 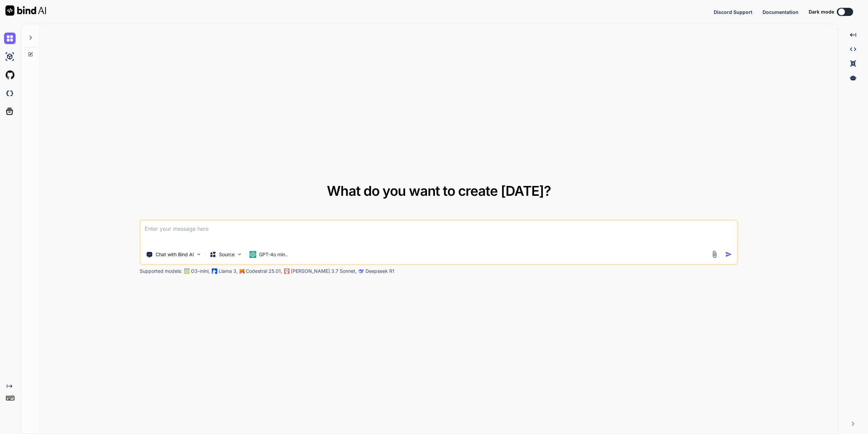 I want to click on p: Deepseek R1, so click(x=379, y=271).